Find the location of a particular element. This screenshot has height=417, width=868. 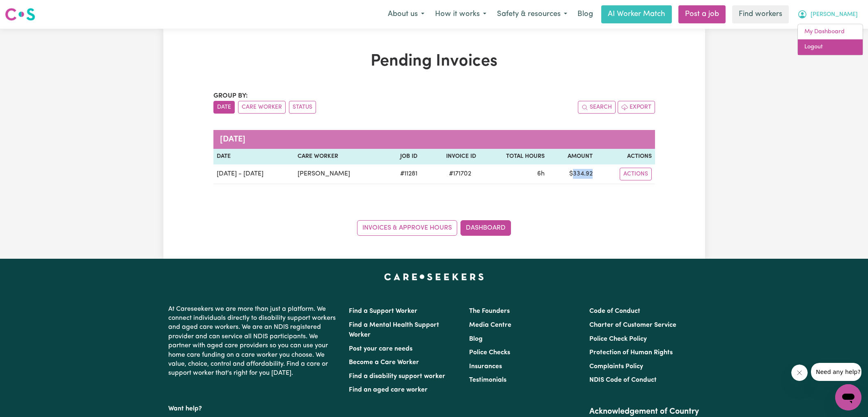

button: My Account is located at coordinates (827, 14).